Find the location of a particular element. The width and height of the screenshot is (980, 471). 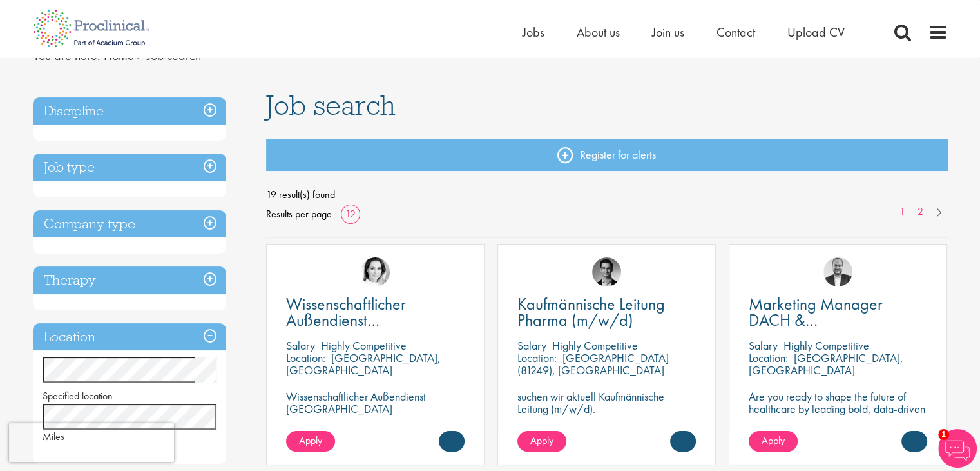

div: Therapy is located at coordinates (129, 280).